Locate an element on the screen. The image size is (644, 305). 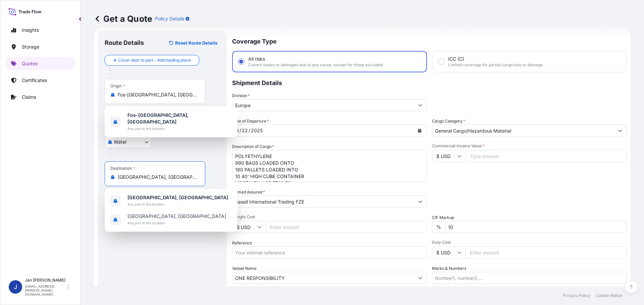
label: Reference is located at coordinates (242, 243).